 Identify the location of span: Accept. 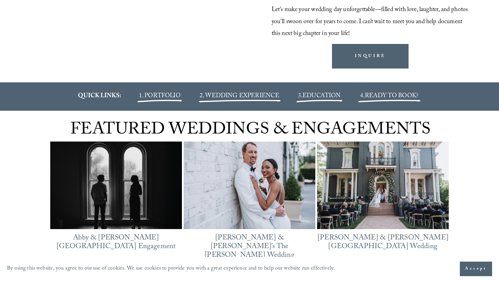
(475, 269).